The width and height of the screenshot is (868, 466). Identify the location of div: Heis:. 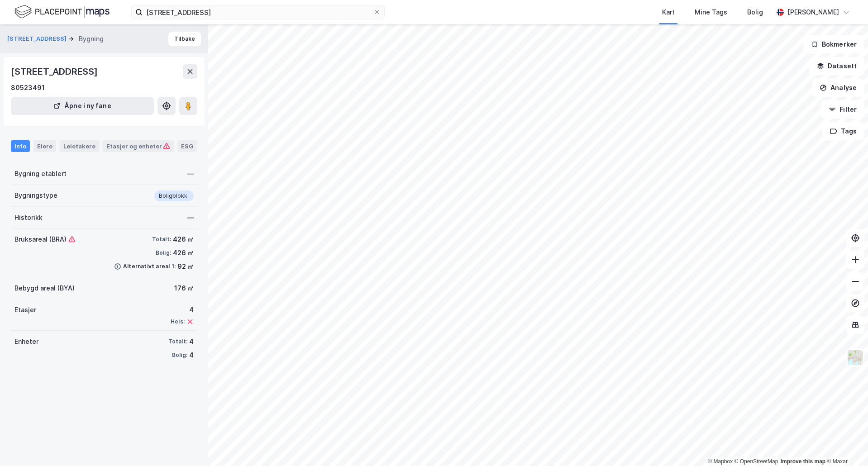
(178, 321).